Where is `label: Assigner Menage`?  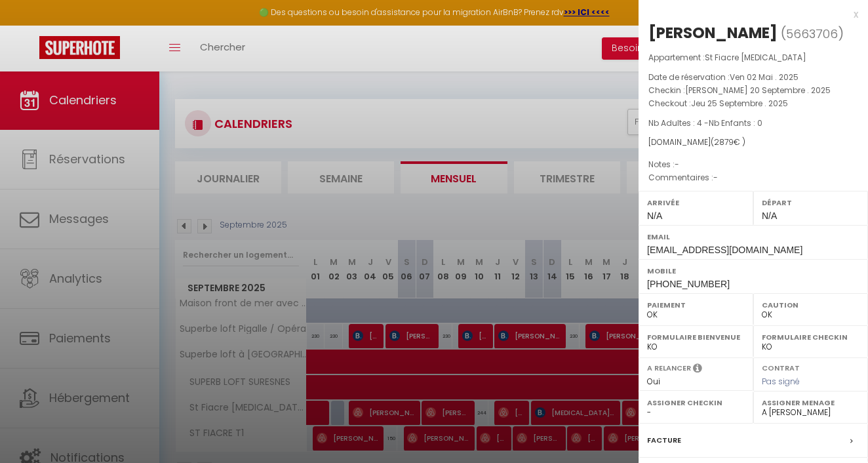
label: Assigner Menage is located at coordinates (810, 403).